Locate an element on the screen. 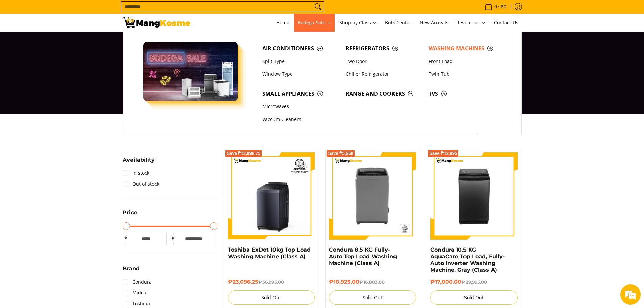 The width and height of the screenshot is (644, 308). img: Bodega Sale is located at coordinates (191, 71).